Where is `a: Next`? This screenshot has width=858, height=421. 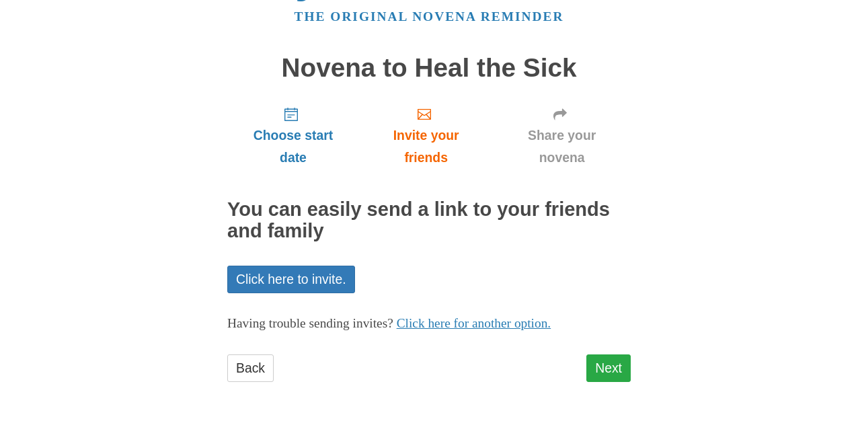
a: Next is located at coordinates (609, 368).